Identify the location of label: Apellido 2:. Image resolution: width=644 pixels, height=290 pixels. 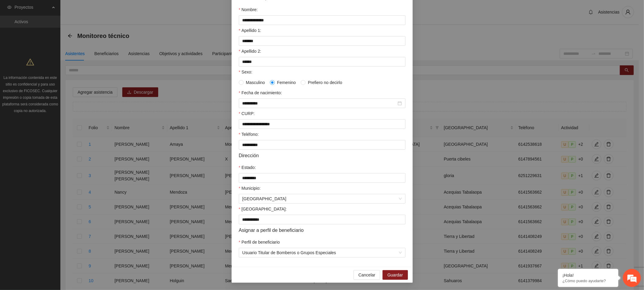
(250, 51).